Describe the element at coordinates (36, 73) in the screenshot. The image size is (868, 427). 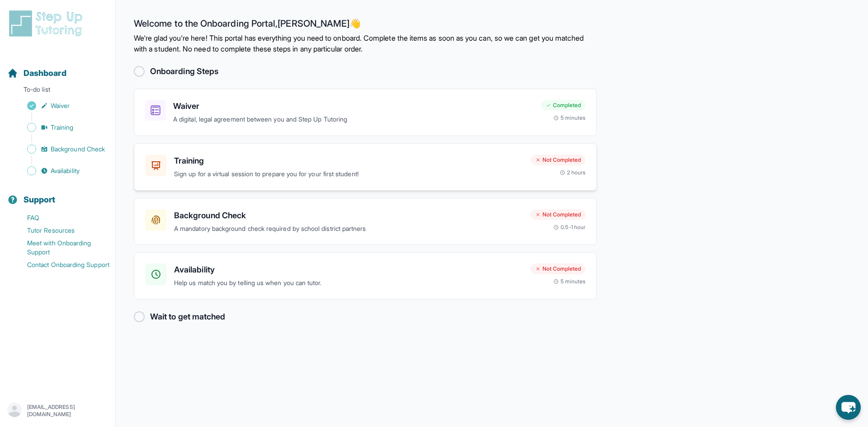
I see `a: Dashboard` at that location.